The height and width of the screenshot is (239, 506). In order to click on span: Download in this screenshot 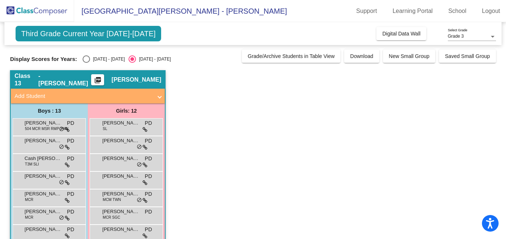, I will do `click(361, 56)`.